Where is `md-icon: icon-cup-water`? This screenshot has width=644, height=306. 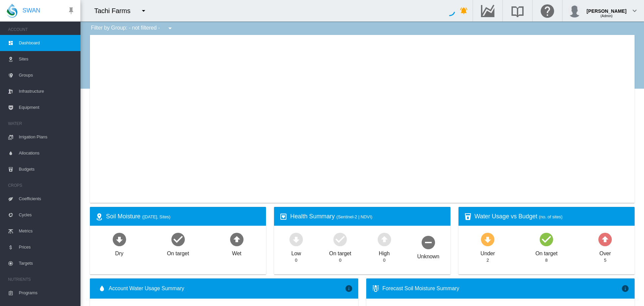
md-icon: icon-cup-water is located at coordinates (468, 216).